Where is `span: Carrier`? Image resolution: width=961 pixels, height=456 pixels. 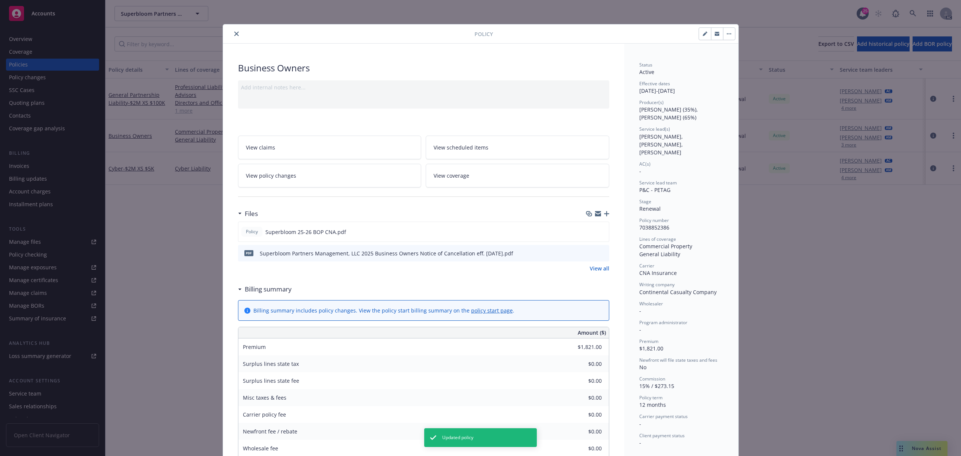 span: Carrier is located at coordinates (647, 266).